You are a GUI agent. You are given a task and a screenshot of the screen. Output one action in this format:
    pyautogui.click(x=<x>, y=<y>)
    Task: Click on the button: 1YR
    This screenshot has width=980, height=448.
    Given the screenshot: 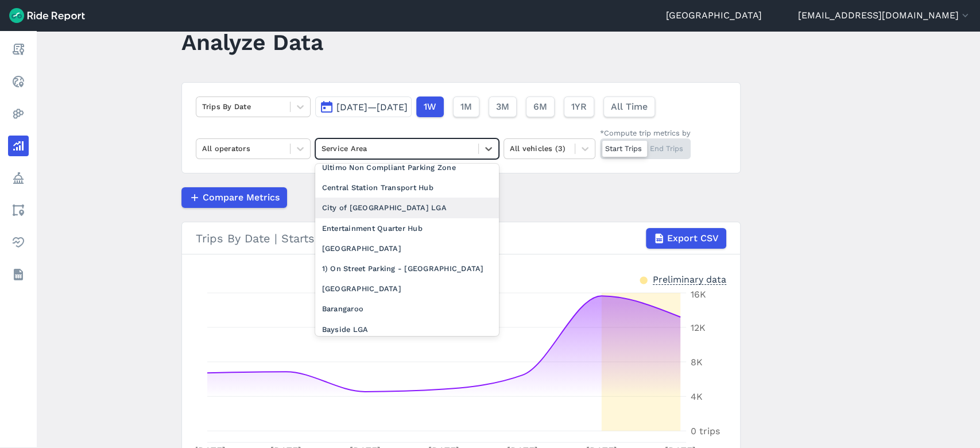 What is the action you would take?
    pyautogui.click(x=579, y=107)
    